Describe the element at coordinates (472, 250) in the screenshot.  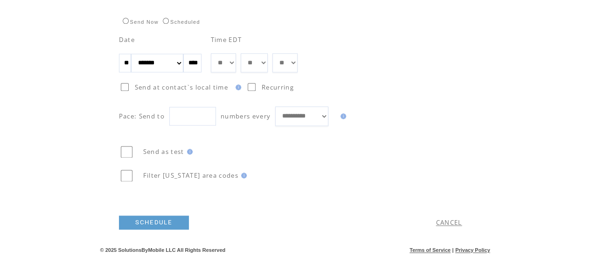
I see `a: Privacy Policy` at that location.